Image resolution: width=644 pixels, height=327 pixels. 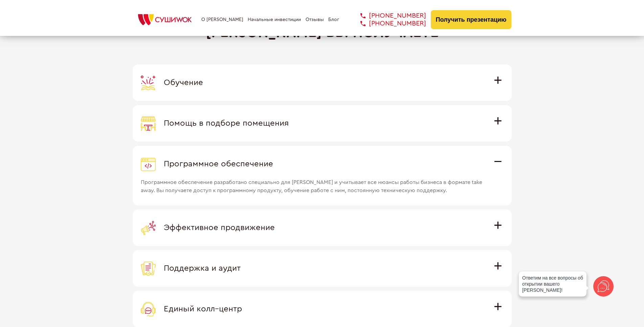 I want to click on span: Эффективное продвижение, so click(x=220, y=228).